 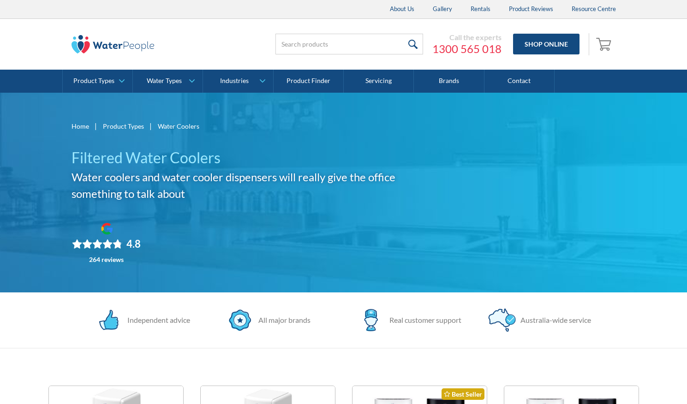 What do you see at coordinates (156, 320) in the screenshot?
I see `div: Independent advice` at bounding box center [156, 320].